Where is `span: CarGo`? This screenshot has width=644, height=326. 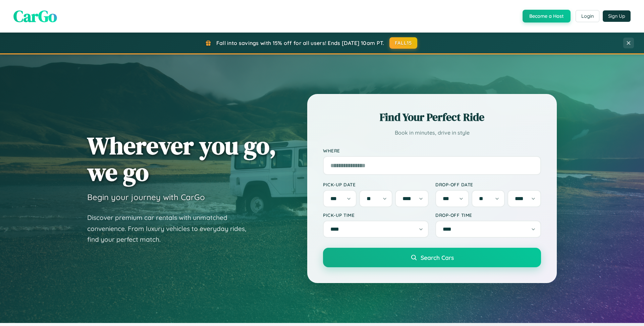 span: CarGo is located at coordinates (35, 16).